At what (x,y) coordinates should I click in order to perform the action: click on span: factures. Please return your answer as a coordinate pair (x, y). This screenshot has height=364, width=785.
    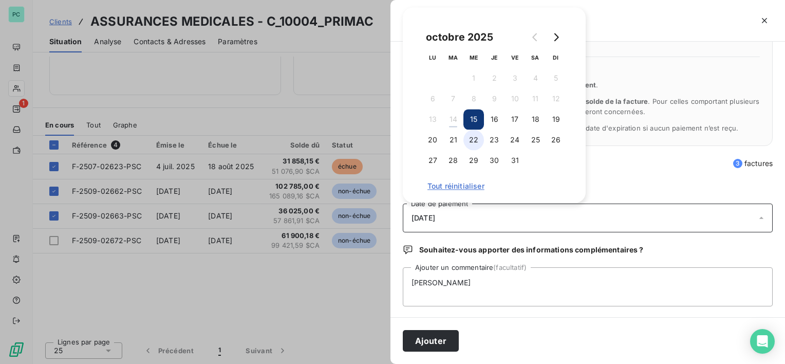
    Looking at the image, I should click on (753, 163).